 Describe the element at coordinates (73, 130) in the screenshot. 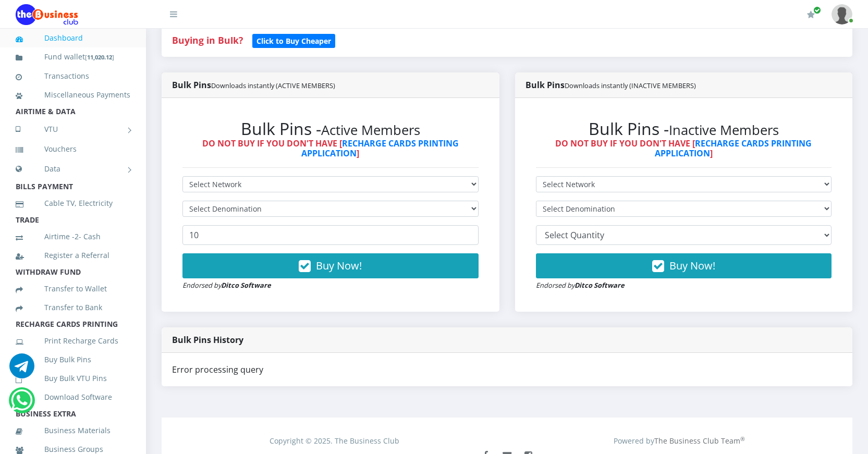

I see `a: VTU` at that location.